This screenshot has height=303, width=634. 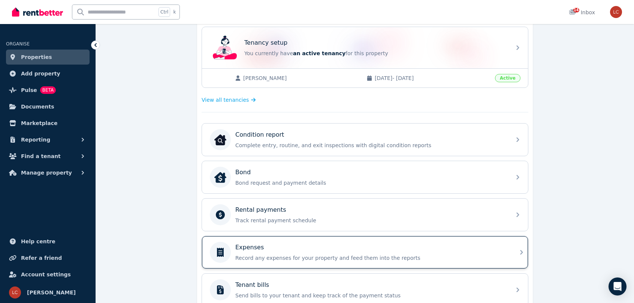 I want to click on span: Find a tenant, so click(x=41, y=156).